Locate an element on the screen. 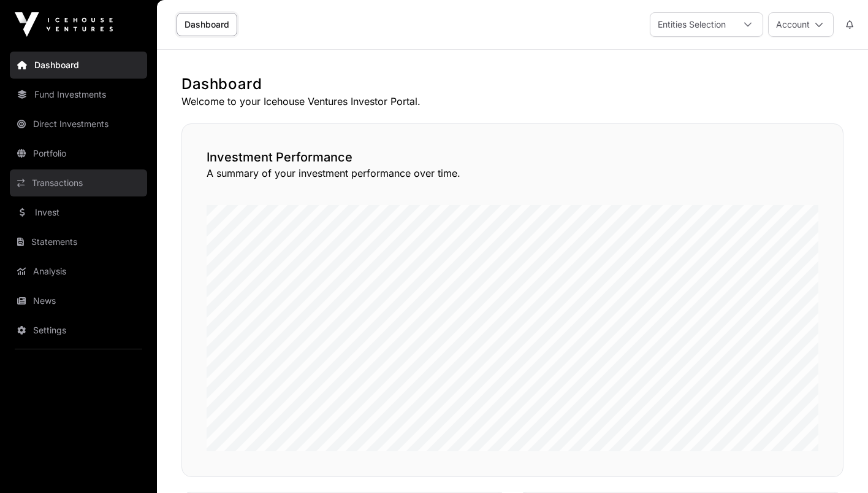  div: Entities Selection is located at coordinates (692, 25).